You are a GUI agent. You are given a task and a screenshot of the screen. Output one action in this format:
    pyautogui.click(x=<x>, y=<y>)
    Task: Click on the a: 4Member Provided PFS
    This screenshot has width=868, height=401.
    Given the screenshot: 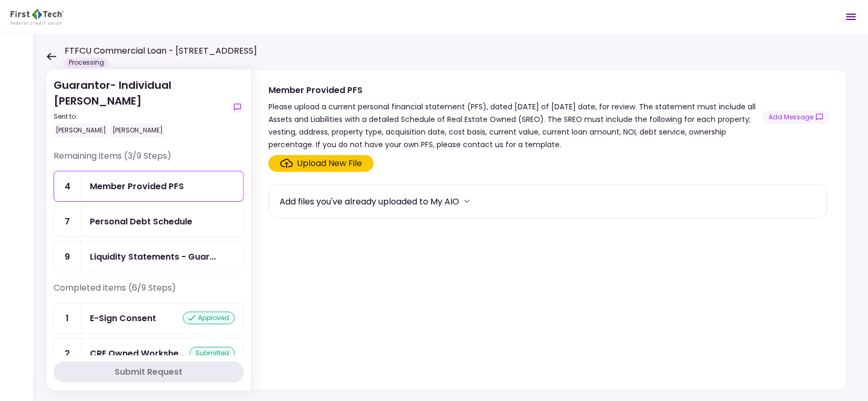 What is the action you would take?
    pyautogui.click(x=149, y=186)
    